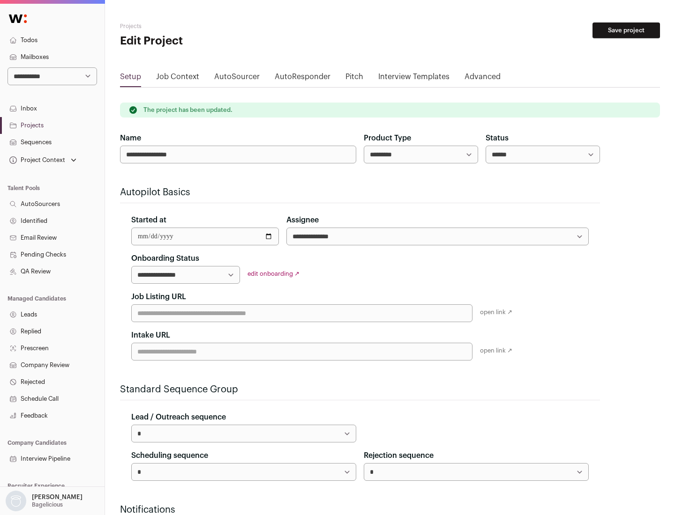  I want to click on img: nopic.png, so click(16, 501).